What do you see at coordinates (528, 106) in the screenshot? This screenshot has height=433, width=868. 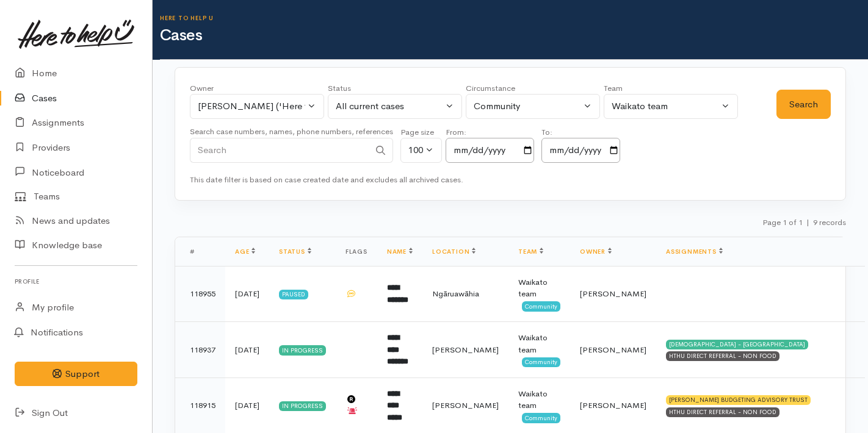 I see `div: Community` at bounding box center [528, 106].